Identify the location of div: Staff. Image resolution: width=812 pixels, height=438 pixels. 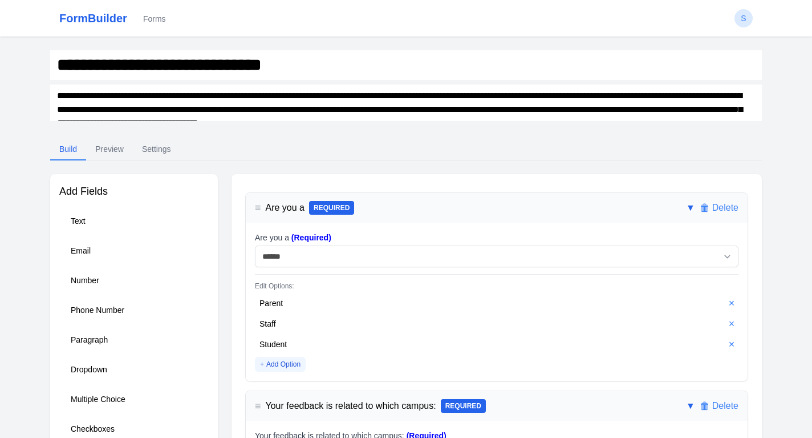
(488, 323).